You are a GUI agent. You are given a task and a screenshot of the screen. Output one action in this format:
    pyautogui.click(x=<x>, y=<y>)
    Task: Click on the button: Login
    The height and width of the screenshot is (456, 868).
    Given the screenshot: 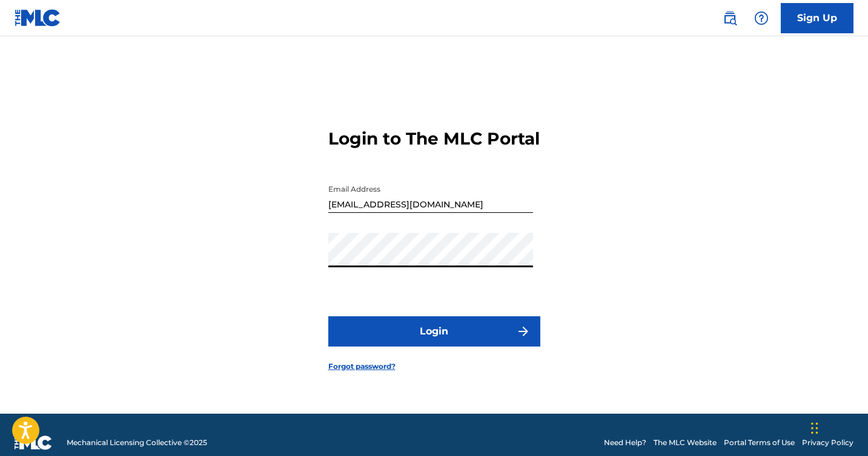 What is the action you would take?
    pyautogui.click(x=434, y=331)
    